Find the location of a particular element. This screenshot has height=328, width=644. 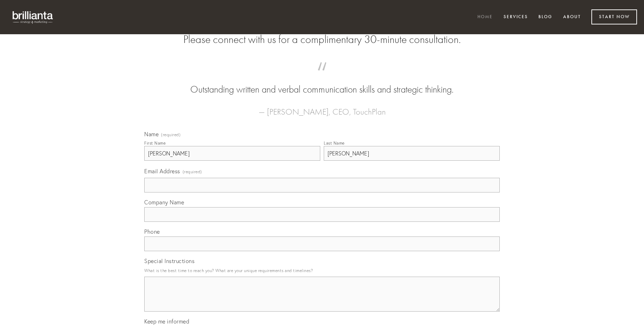

span: Company Name is located at coordinates (165, 202).